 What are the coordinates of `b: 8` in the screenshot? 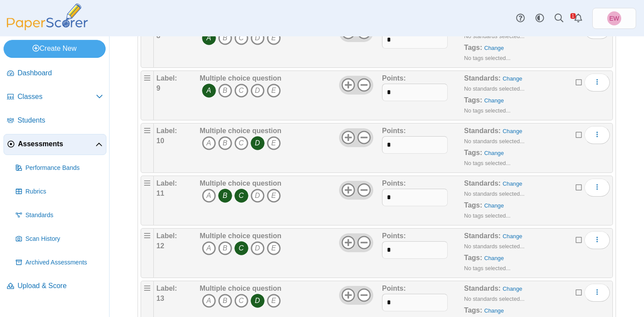 It's located at (158, 36).